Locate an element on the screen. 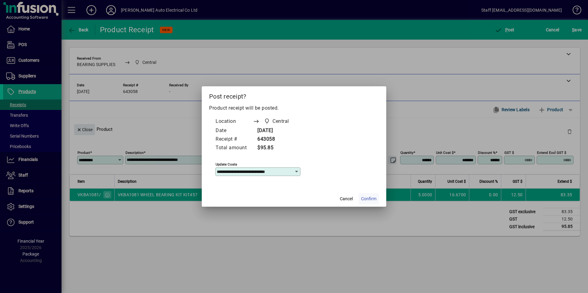  p: Product receipt will be posted. is located at coordinates (294, 108).